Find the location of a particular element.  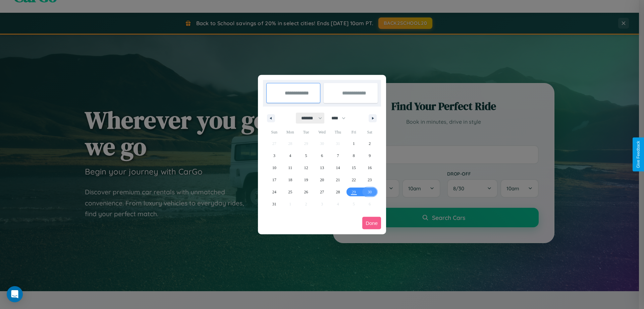

span: 16 is located at coordinates (370, 168).